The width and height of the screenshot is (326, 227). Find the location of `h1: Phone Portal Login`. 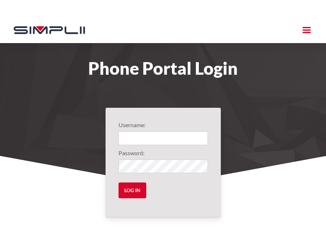

h1: Phone Portal Login is located at coordinates (163, 68).